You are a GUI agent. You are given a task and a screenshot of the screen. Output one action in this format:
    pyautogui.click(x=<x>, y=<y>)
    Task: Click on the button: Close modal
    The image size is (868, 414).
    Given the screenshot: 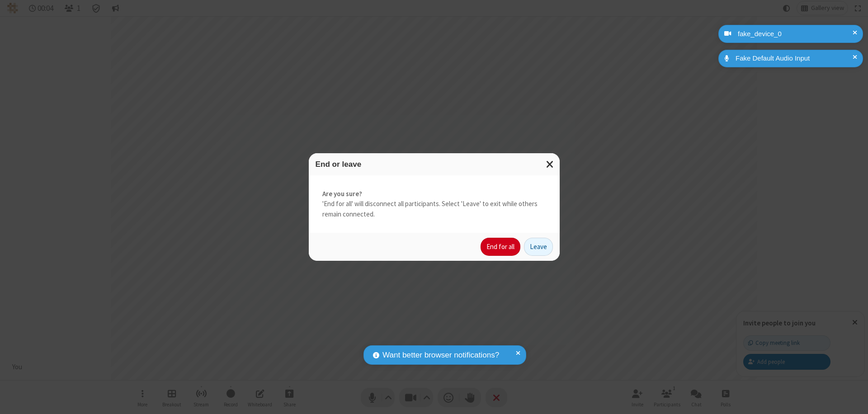 What is the action you would take?
    pyautogui.click(x=550, y=164)
    